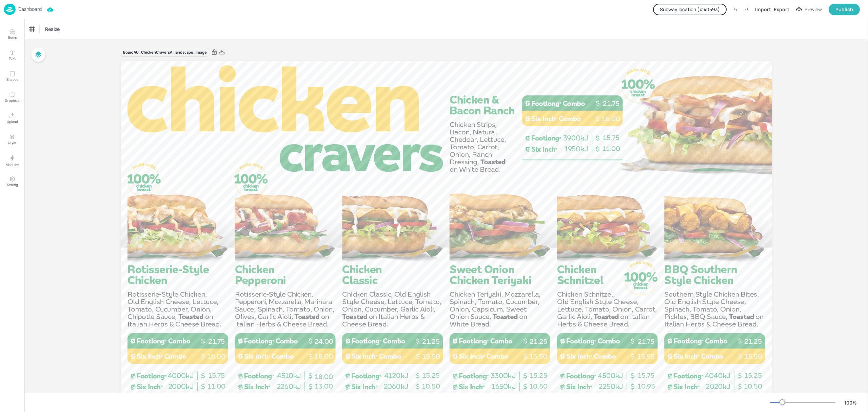  What do you see at coordinates (844, 10) in the screenshot?
I see `button: Publish` at bounding box center [844, 10].